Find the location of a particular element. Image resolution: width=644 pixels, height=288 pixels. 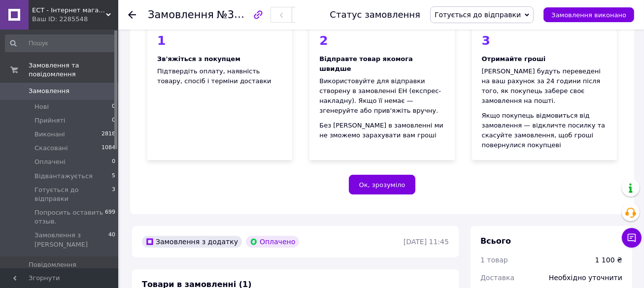

div: Статус замовлення is located at coordinates (375, 15).